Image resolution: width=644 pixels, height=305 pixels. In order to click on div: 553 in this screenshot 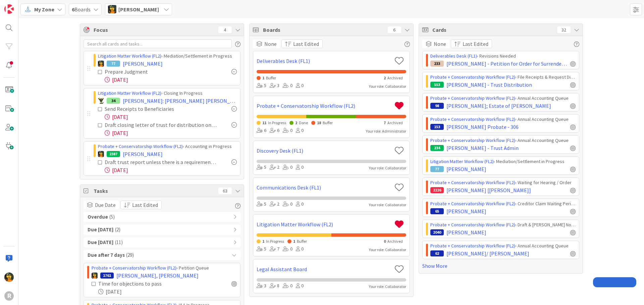, I will do `click(437, 85)`.